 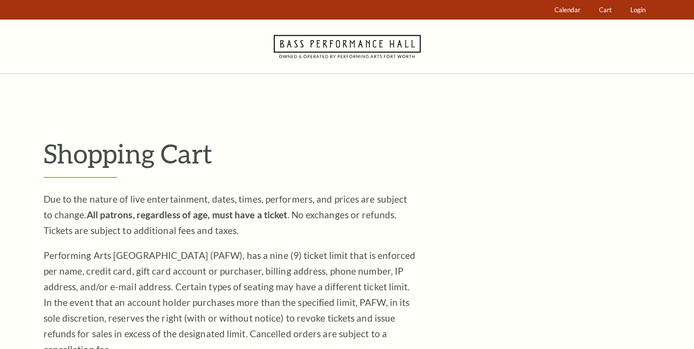 What do you see at coordinates (638, 10) in the screenshot?
I see `span: Login` at bounding box center [638, 10].